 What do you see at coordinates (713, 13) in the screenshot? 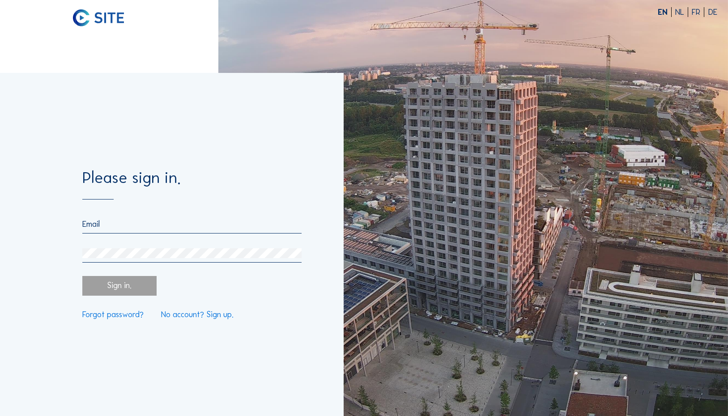
I see `div: DE` at bounding box center [713, 13].